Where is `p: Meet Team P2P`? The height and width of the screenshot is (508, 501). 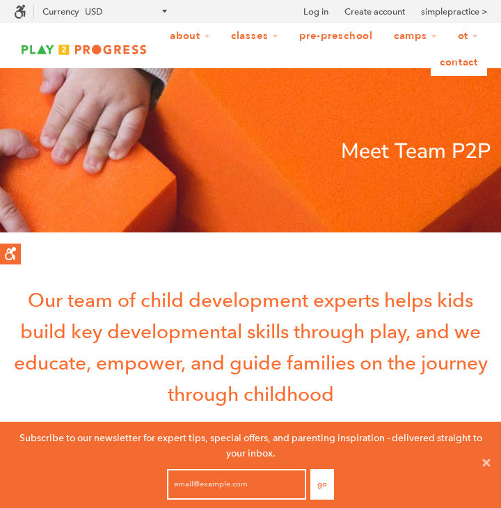 p: Meet Team P2P is located at coordinates (250, 152).